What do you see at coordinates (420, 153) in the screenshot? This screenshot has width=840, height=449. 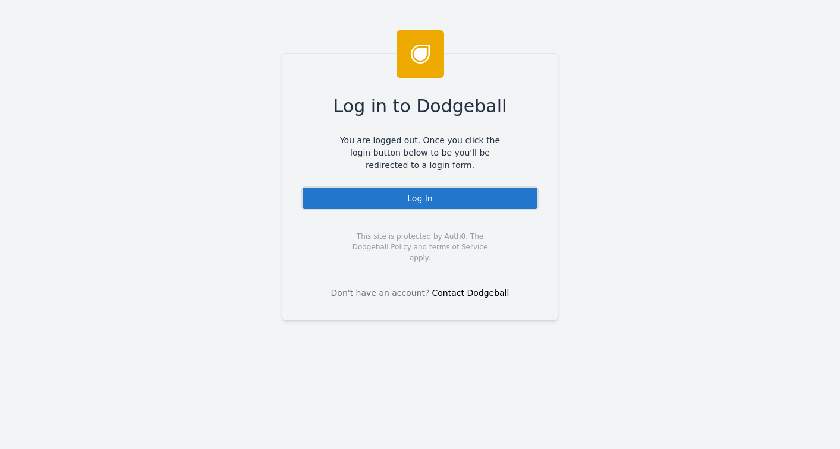 I see `span: You are logged out. Once you click the login button below to be you'll be redirected to a login f...` at bounding box center [420, 153].